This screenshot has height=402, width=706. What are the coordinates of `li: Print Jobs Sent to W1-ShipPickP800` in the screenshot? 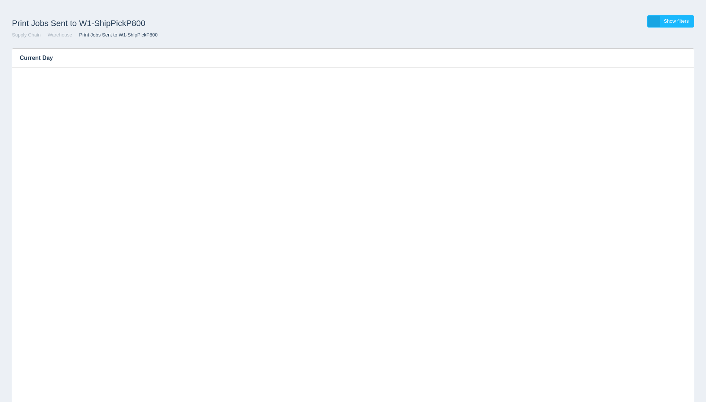 It's located at (116, 35).